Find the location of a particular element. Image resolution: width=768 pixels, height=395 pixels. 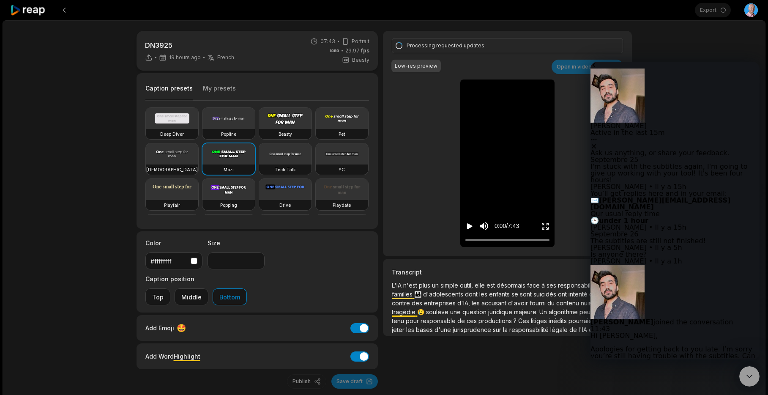

h3: Popline is located at coordinates (229, 134).